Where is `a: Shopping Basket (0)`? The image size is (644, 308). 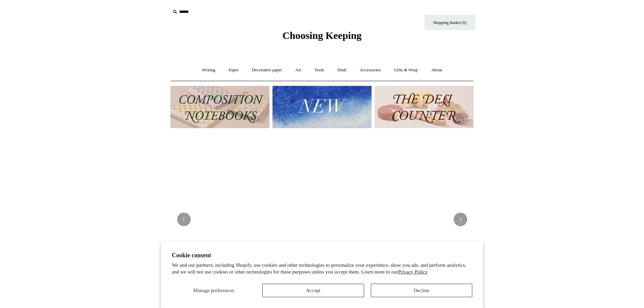 a: Shopping Basket (0) is located at coordinates (450, 22).